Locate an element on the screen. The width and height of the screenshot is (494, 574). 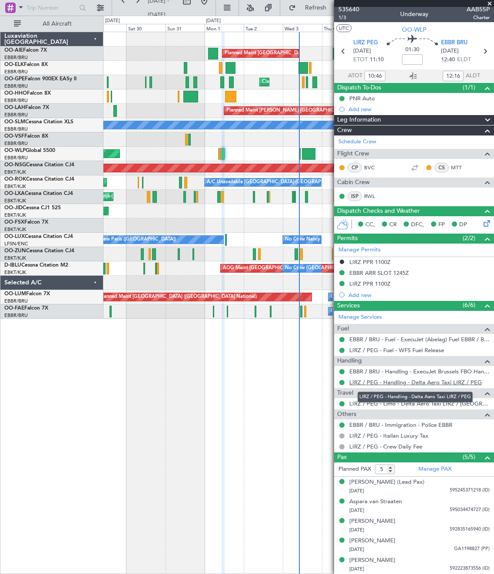
div: LIRZ / PEG - Handling - Delta Aero Taxi LIRZ / PEG is located at coordinates (415, 397).